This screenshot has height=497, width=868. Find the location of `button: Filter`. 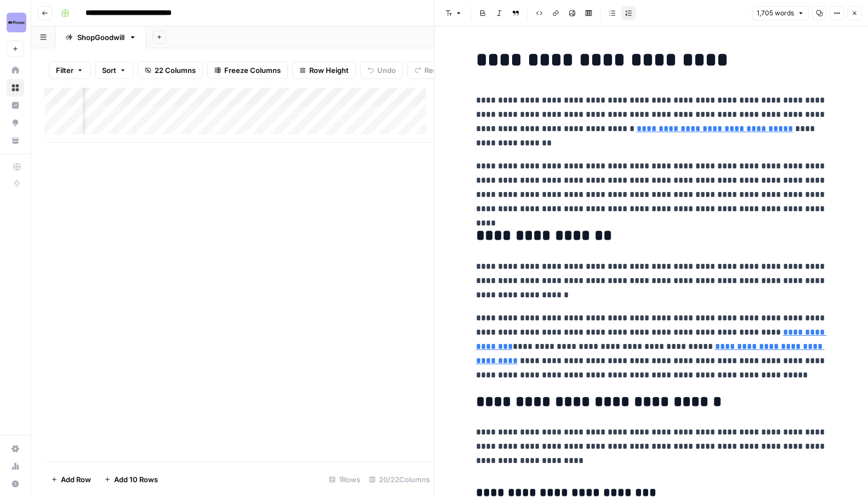

button: Filter is located at coordinates (70, 71).